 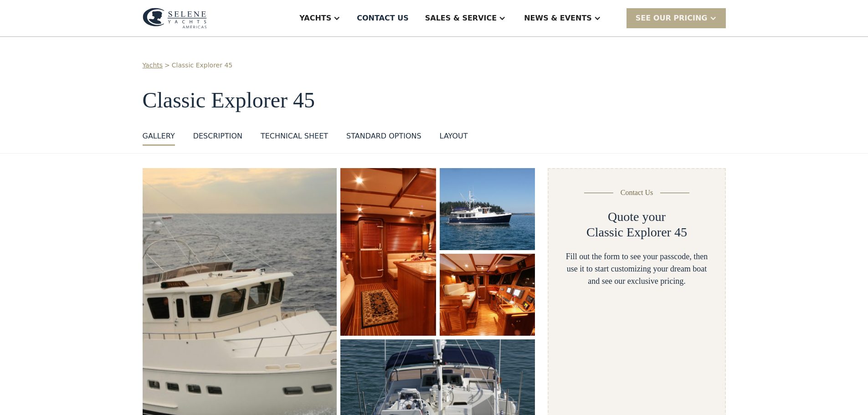 I want to click on a: Classic Explorer 45, so click(x=202, y=65).